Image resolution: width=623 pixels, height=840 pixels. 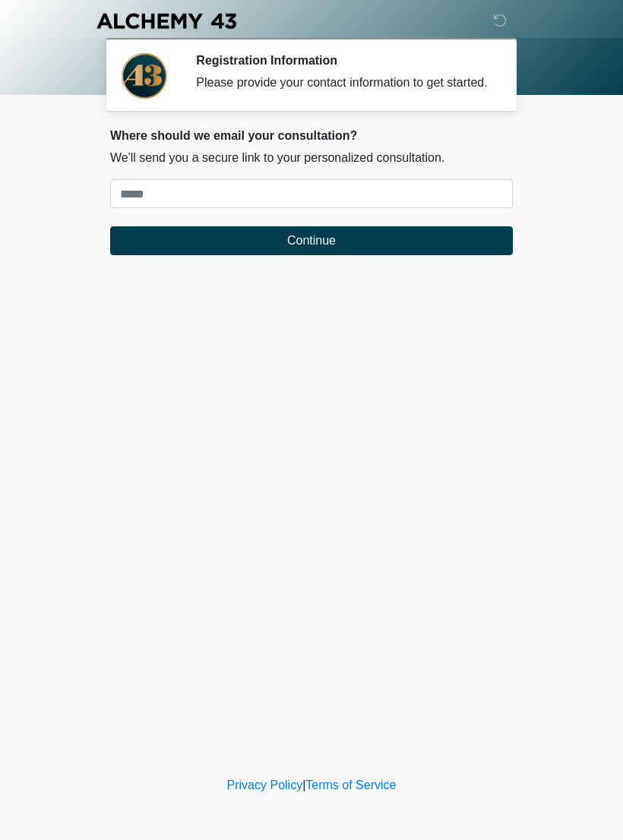 What do you see at coordinates (265, 784) in the screenshot?
I see `a: Privacy Policy` at bounding box center [265, 784].